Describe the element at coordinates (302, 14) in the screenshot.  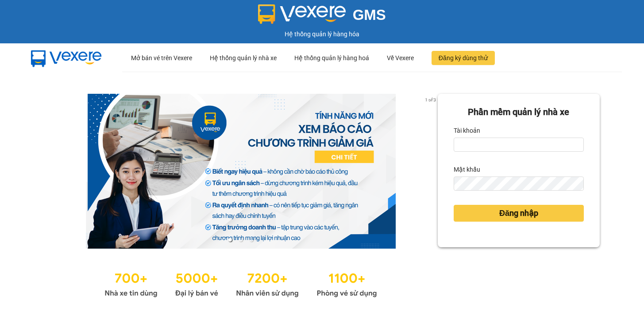
I see `img: logo 2` at that location.